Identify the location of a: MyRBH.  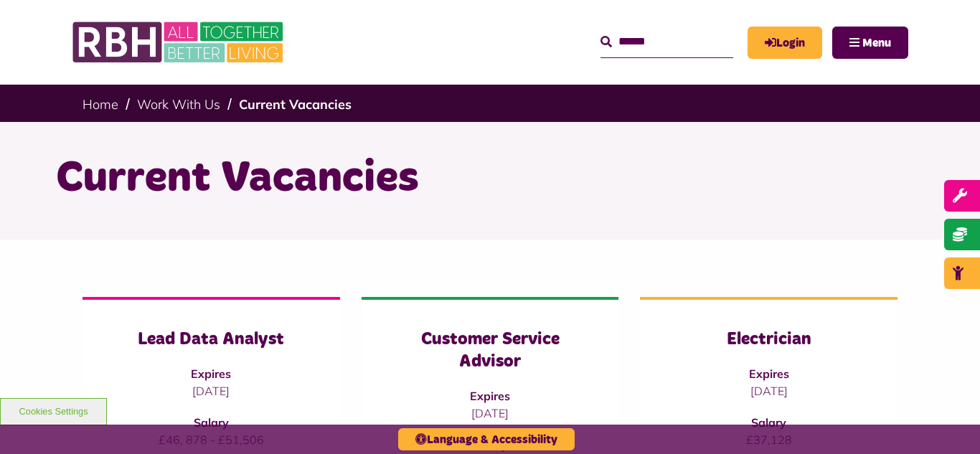
(785, 42).